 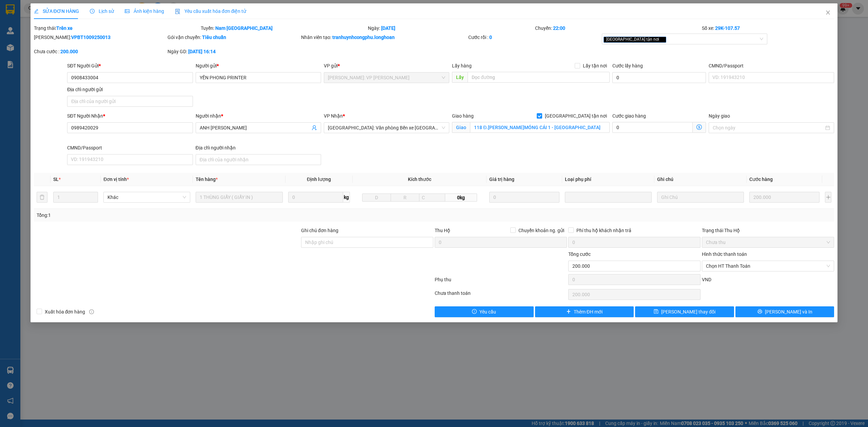 What do you see at coordinates (659, 77) in the screenshot?
I see `input: Cước lấy hàng` at bounding box center [659, 77].